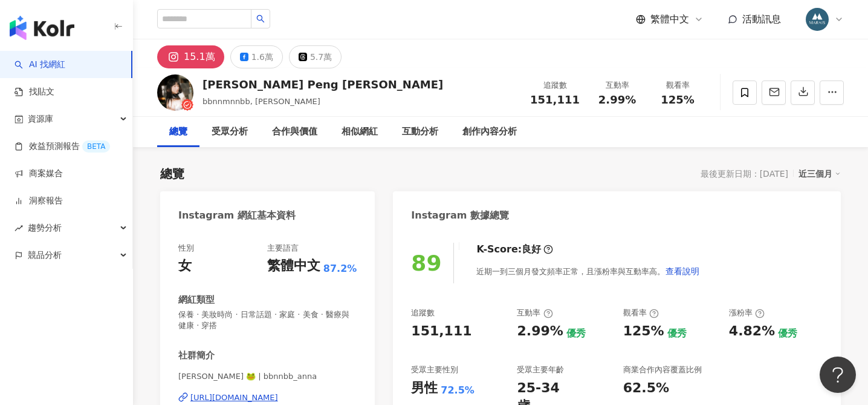 The width and height of the screenshot is (868, 405). I want to click on div: 男性, so click(424, 388).